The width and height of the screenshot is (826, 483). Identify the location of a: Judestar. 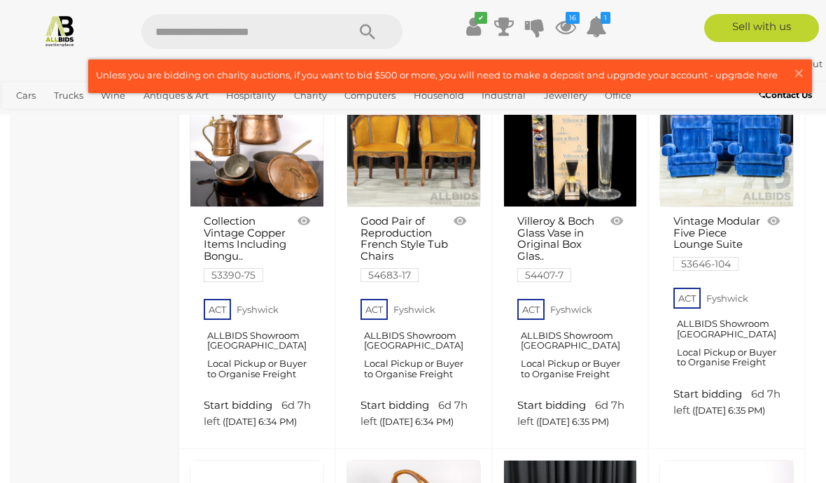
(751, 64).